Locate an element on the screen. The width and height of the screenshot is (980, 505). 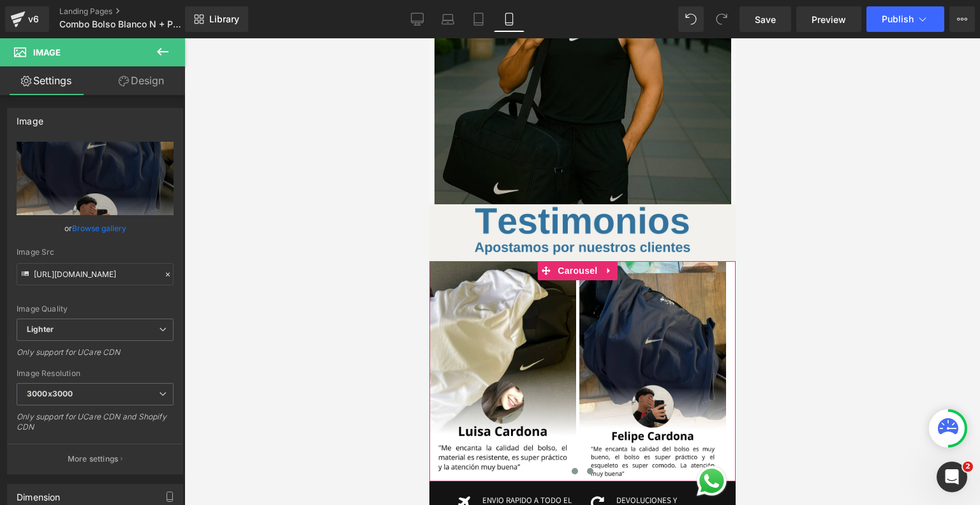
span: Preview is located at coordinates (829, 19).